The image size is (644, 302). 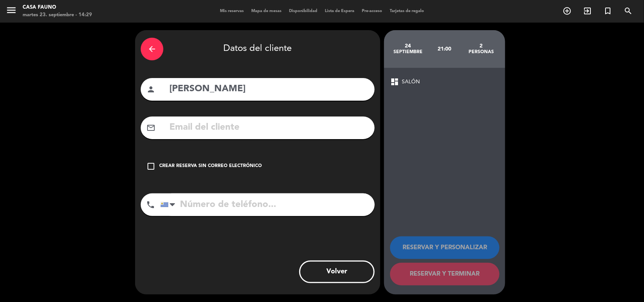 I want to click on div: Crear reserva sin correo electrónico, so click(x=211, y=166).